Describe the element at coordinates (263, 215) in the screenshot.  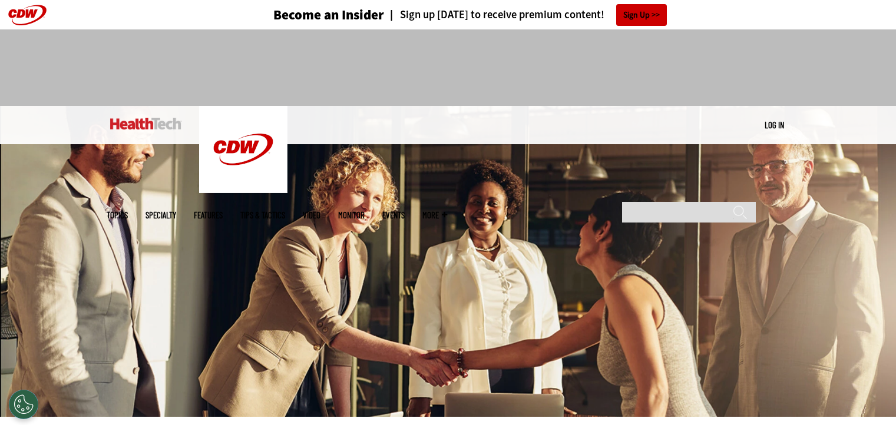
I see `a: Tips & Tactics` at that location.